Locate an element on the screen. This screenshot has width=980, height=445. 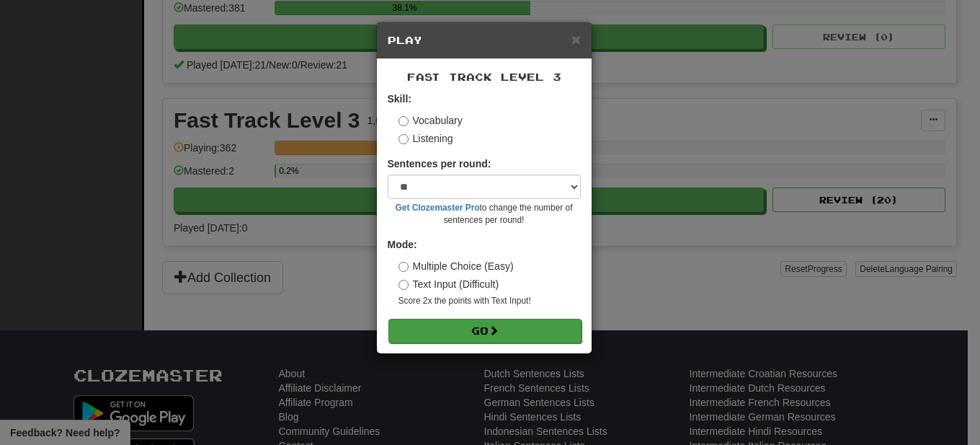
a: Get Clozemaster Pro is located at coordinates (437, 207).